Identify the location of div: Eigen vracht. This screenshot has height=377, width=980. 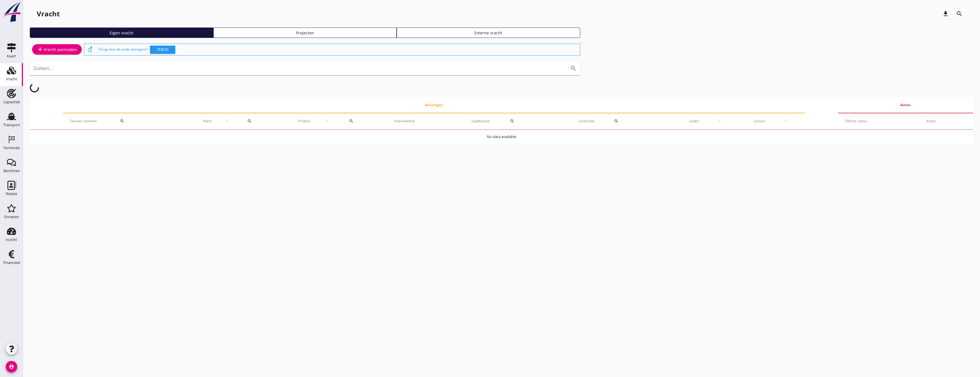
(122, 33).